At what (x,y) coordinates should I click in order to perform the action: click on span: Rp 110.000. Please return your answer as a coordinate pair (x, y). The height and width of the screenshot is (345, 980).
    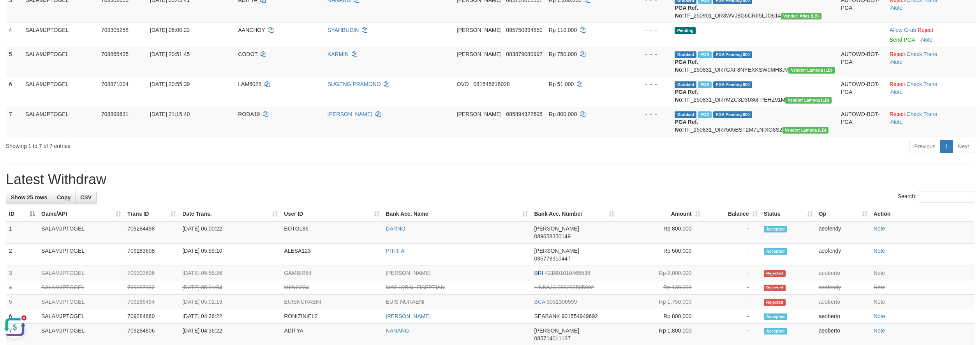
    Looking at the image, I should click on (563, 30).